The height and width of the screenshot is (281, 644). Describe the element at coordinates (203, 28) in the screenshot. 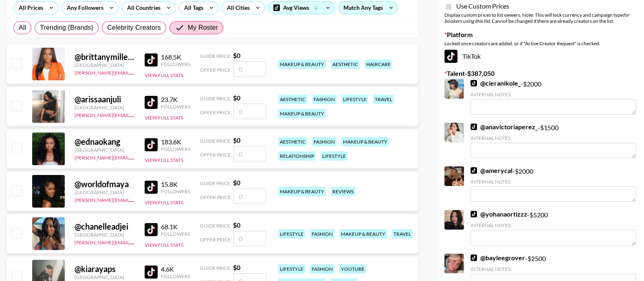

I see `span: My Roster` at that location.